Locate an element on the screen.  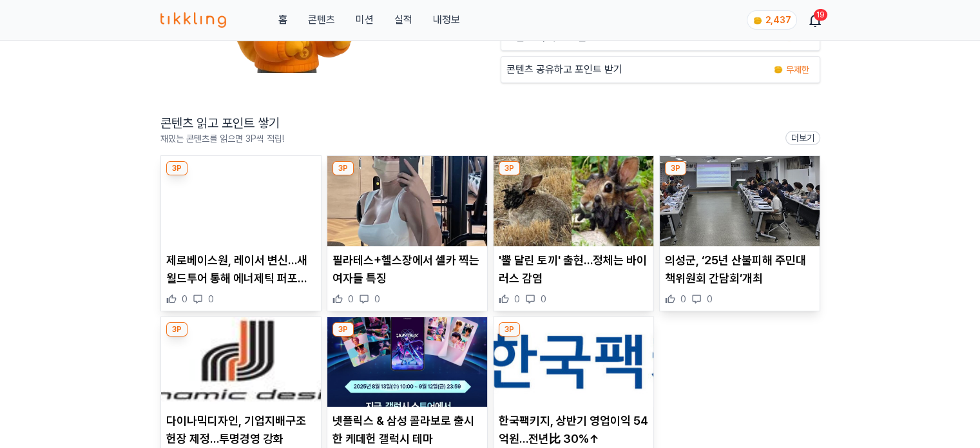
img: 제로베이스원, 레이서 변신…새 월드투어 통해 에너제틱 퍼포먼스 예고 is located at coordinates (241, 201).